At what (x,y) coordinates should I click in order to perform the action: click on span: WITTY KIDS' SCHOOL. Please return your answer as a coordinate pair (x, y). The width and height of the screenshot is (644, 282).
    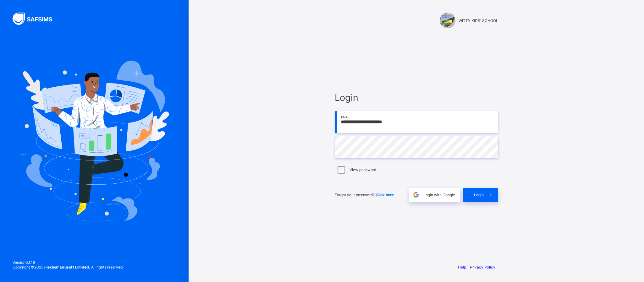
    Looking at the image, I should click on (479, 20).